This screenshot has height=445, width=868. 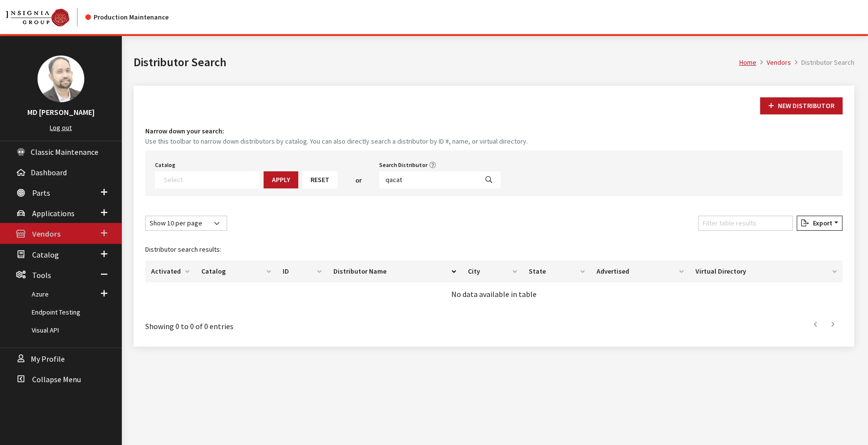 What do you see at coordinates (212, 180) in the screenshot?
I see `textarea: Search` at bounding box center [212, 180].